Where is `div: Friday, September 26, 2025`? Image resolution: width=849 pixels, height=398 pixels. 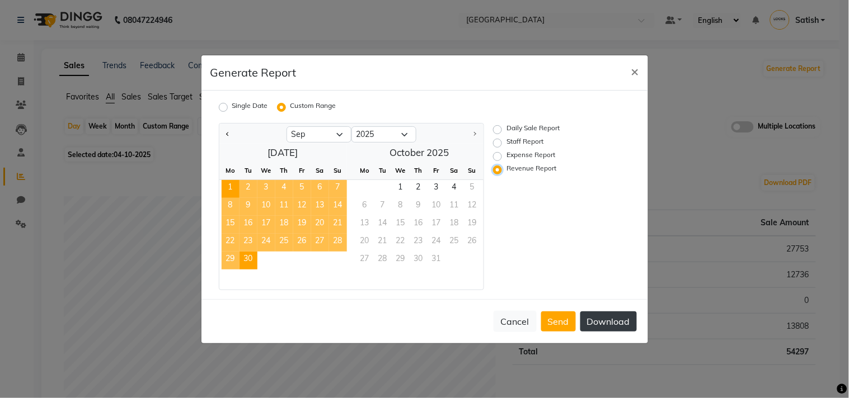 div: Friday, September 26, 2025 is located at coordinates (302, 243).